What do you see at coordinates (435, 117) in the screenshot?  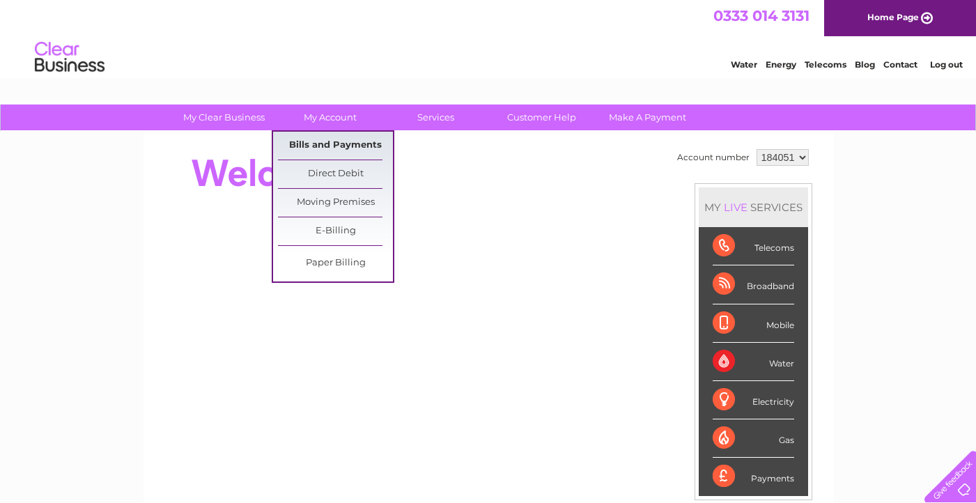 I see `a: Services` at bounding box center [435, 117].